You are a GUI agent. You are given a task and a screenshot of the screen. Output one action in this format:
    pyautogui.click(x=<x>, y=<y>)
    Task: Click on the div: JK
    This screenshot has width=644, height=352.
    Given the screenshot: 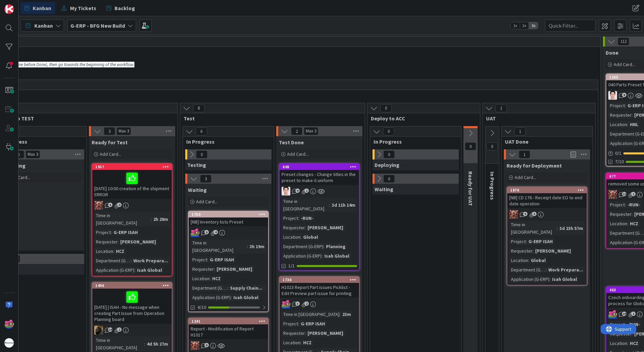 What is the action you would take?
    pyautogui.click(x=319, y=304)
    